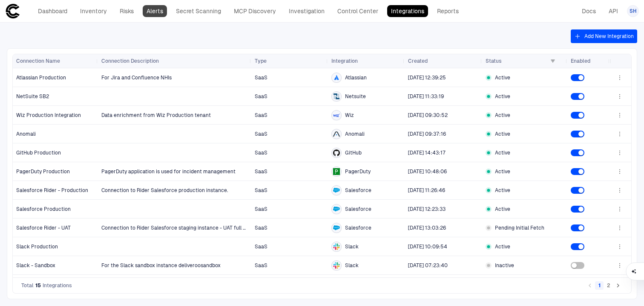 The width and height of the screenshot is (644, 306). What do you see at coordinates (337, 134) in the screenshot?
I see `div: Anomali` at bounding box center [337, 134].